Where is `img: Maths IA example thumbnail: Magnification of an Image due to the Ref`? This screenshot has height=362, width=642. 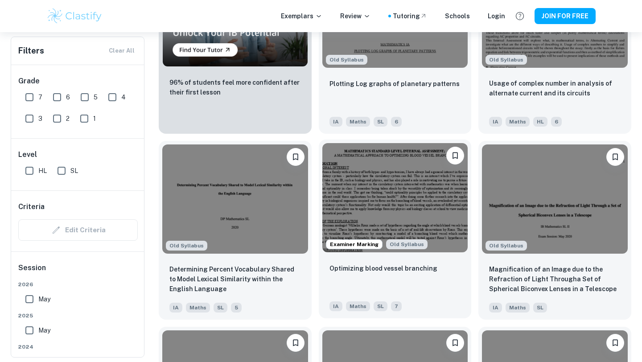 img: Maths IA example thumbnail: Magnification of an Image due to the Ref is located at coordinates (554, 199).